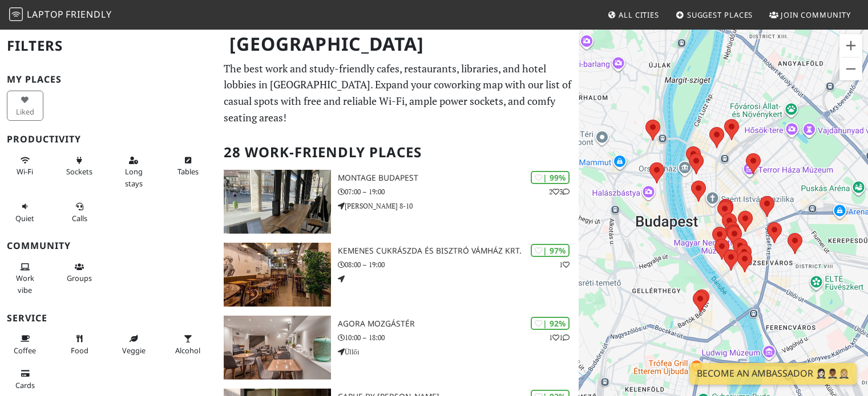 Image resolution: width=868 pixels, height=396 pixels. Describe the element at coordinates (458, 337) in the screenshot. I see `p: 10:00 – 18:00` at that location.